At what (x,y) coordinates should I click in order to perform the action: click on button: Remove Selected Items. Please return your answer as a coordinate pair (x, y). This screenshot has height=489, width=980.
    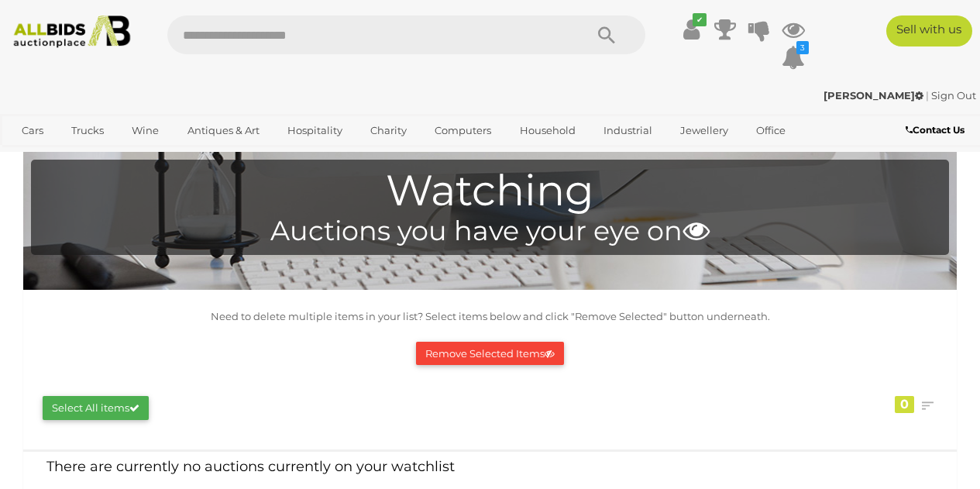
    Looking at the image, I should click on (490, 353).